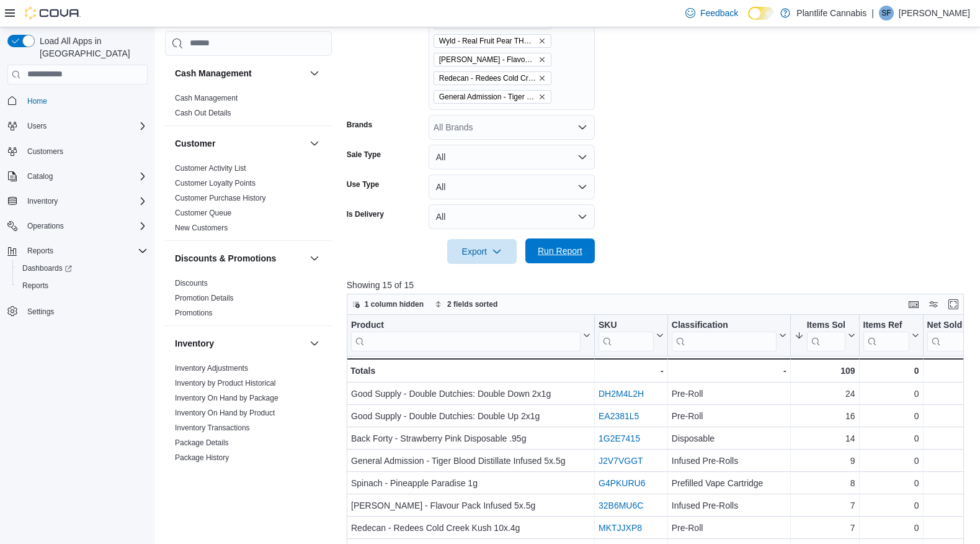 This screenshot has width=980, height=544. Describe the element at coordinates (512, 216) in the screenshot. I see `button: All` at that location.